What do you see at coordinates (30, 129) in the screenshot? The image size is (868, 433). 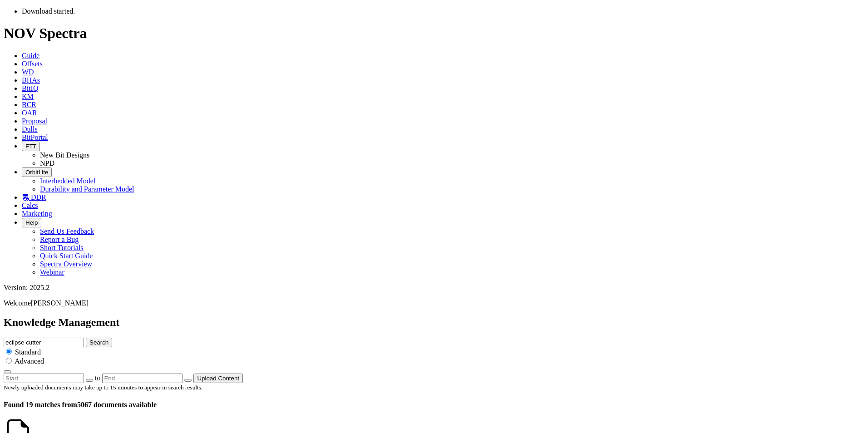 I see `span: Dulls` at bounding box center [30, 129].